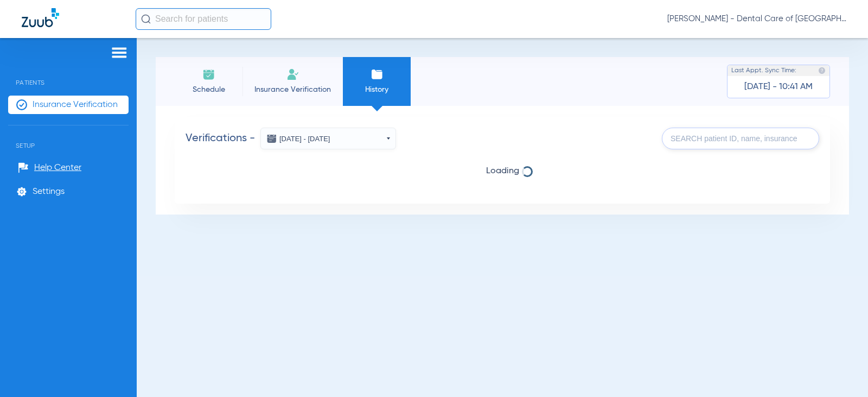 This screenshot has height=397, width=868. I want to click on span: Schedule, so click(208, 89).